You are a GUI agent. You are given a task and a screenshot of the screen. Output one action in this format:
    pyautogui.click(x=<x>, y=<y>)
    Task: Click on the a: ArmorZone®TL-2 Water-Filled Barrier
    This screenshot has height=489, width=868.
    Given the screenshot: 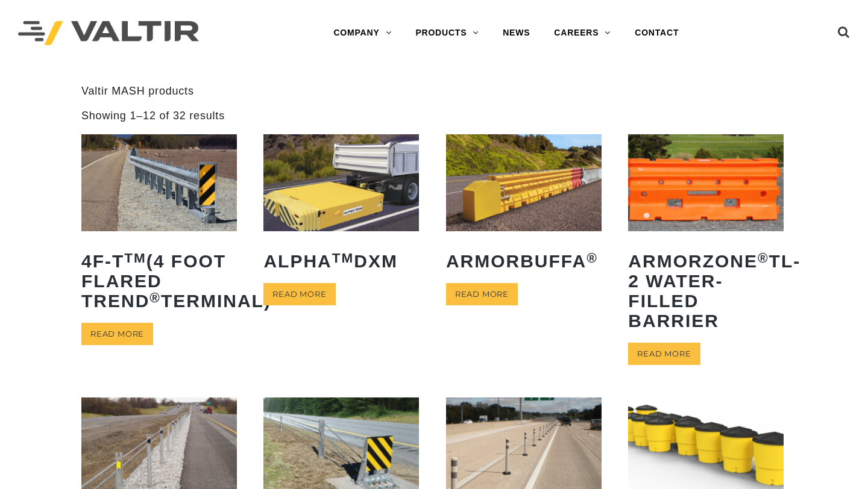 What is the action you would take?
    pyautogui.click(x=706, y=237)
    